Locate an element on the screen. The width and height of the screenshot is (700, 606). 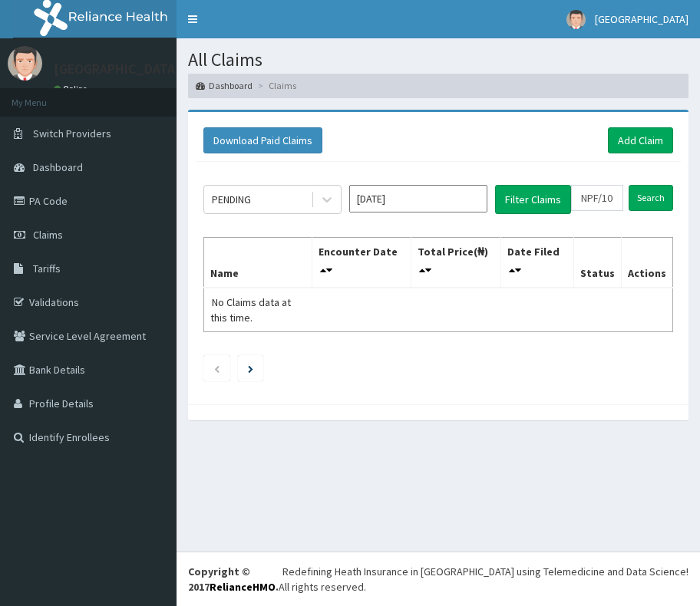
input: Search by HMO ID is located at coordinates (598, 198).